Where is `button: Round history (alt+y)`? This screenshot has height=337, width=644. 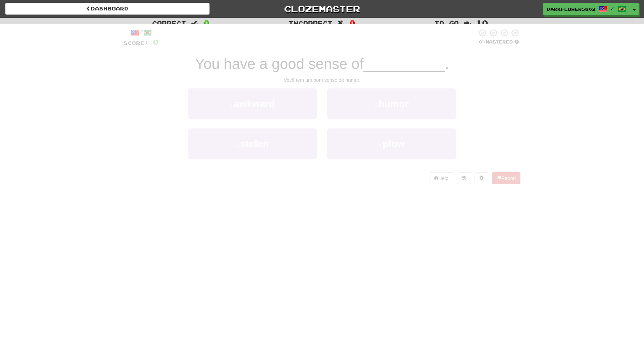
button: Round history (alt+y) is located at coordinates (464, 178).